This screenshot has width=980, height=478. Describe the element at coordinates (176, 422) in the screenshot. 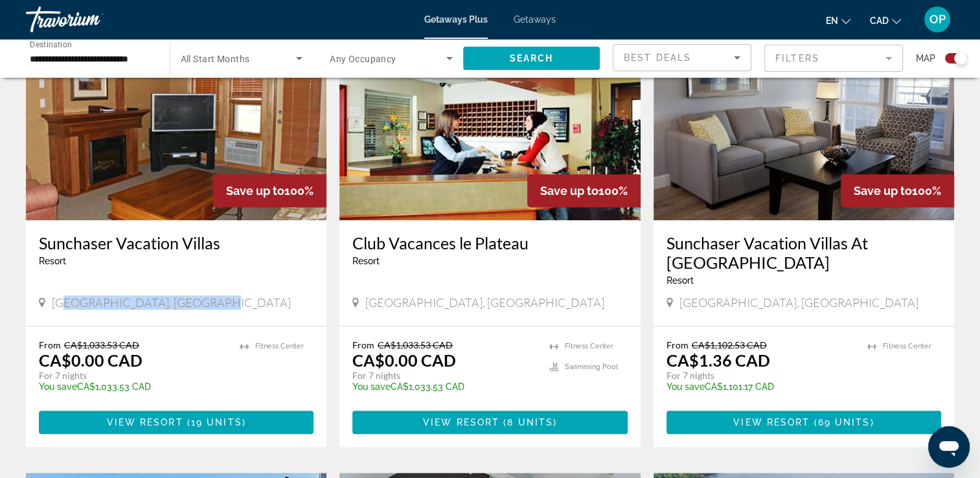

I see `a: View Resort(19 units)` at that location.